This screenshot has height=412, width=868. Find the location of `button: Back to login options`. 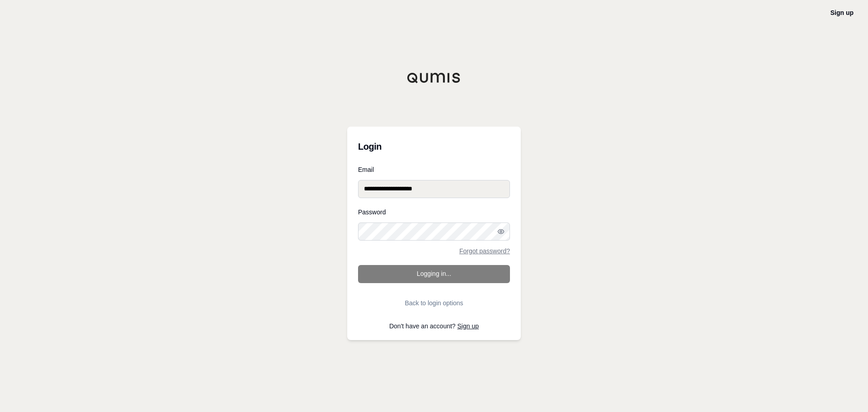

button: Back to login options is located at coordinates (434, 303).